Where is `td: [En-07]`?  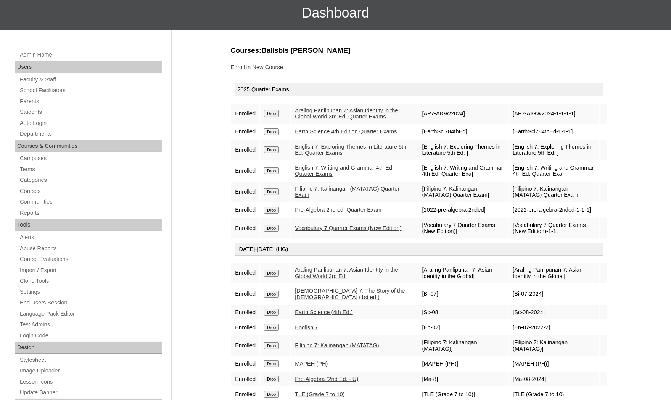 td: [En-07] is located at coordinates (464, 327).